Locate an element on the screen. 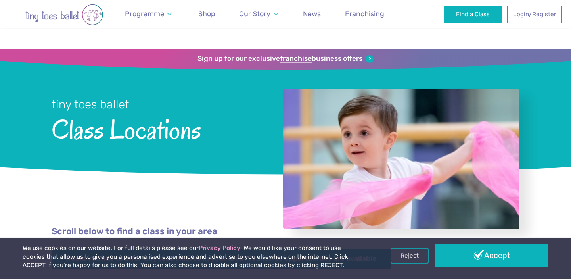 The image size is (571, 279). a: Find a Class is located at coordinates (473, 14).